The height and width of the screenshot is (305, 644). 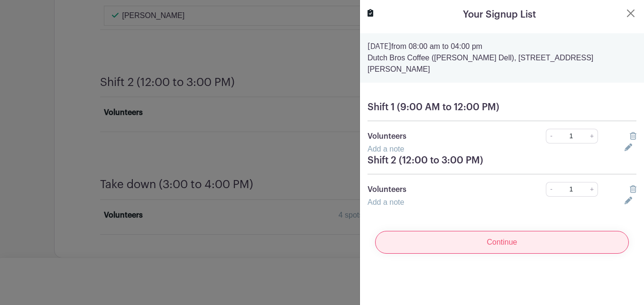 I want to click on button: Close, so click(x=631, y=13).